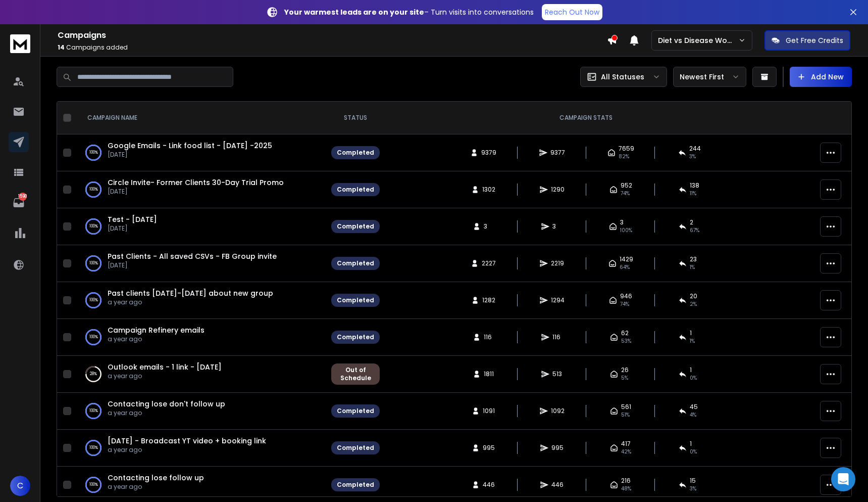  What do you see at coordinates (626, 230) in the screenshot?
I see `span: 100 %` at bounding box center [626, 230].